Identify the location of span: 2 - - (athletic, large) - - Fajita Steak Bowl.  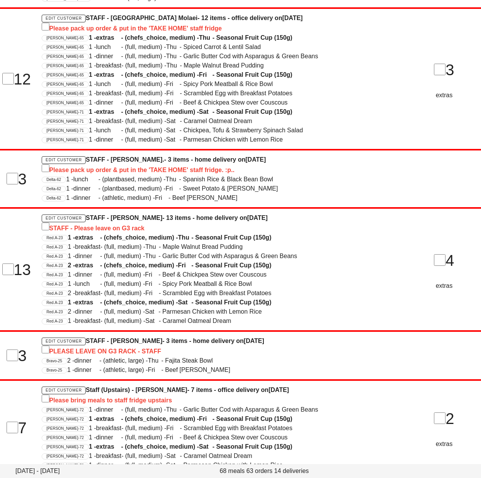
(140, 360).